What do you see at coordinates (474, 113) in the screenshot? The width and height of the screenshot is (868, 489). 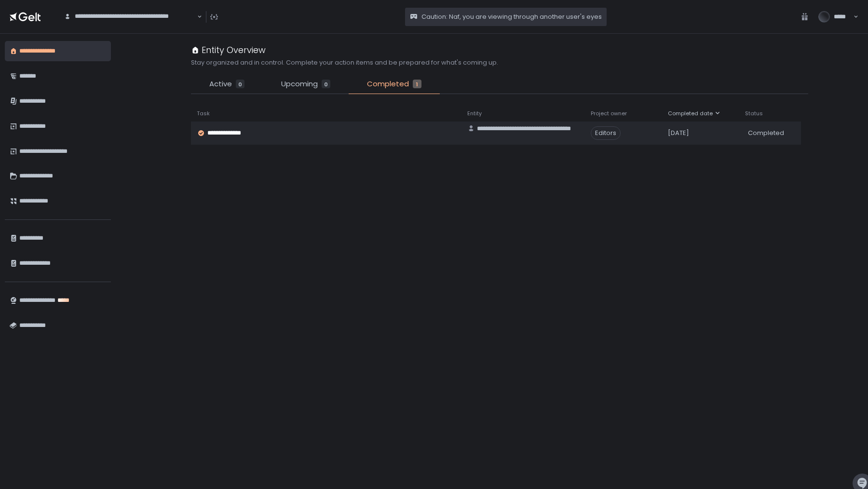 I see `span: Entity` at bounding box center [474, 113].